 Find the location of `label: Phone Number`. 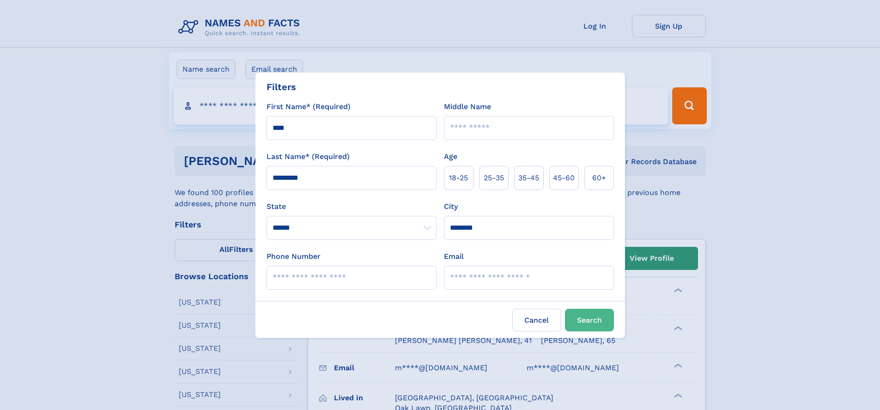

label: Phone Number is located at coordinates (293, 256).